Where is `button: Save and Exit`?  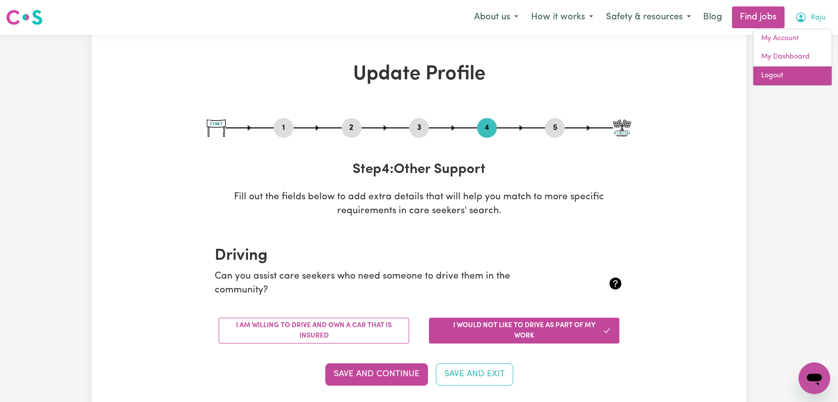
button: Save and Exit is located at coordinates (475, 374).